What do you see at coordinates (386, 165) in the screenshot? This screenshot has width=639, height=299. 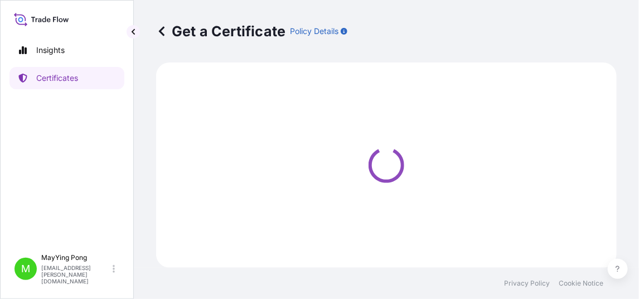 I see `div: Loading` at bounding box center [386, 165].